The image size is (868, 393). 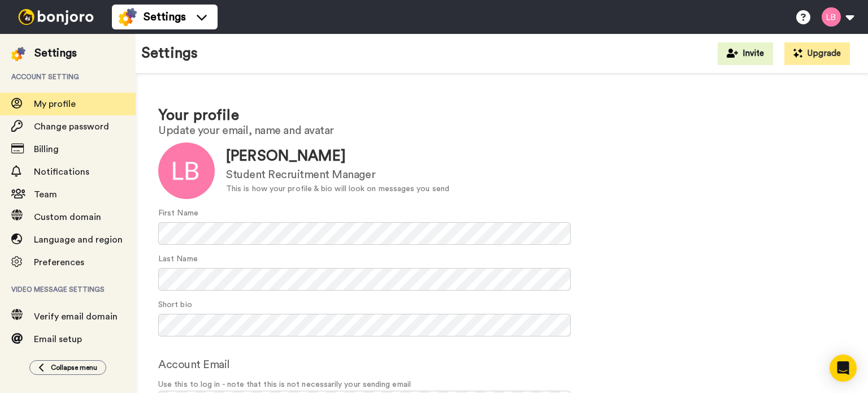 I want to click on button: Invite, so click(x=746, y=54).